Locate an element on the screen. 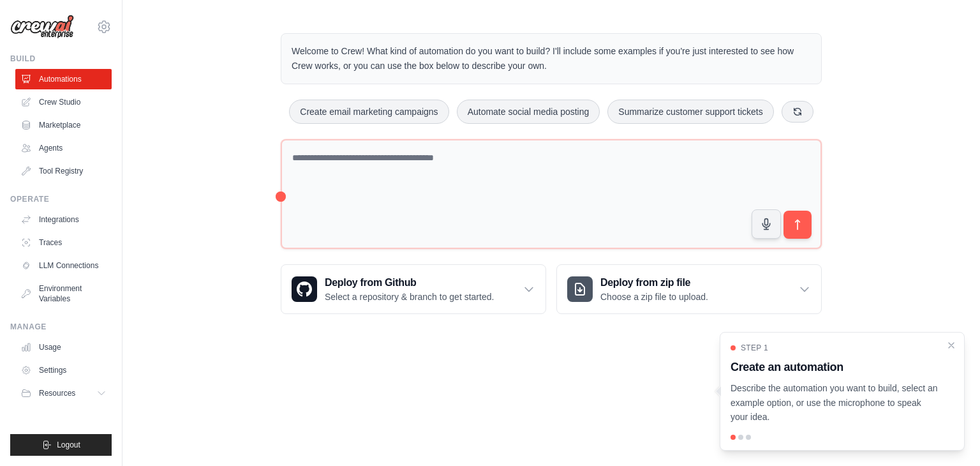 The height and width of the screenshot is (466, 980). a: Usage is located at coordinates (63, 347).